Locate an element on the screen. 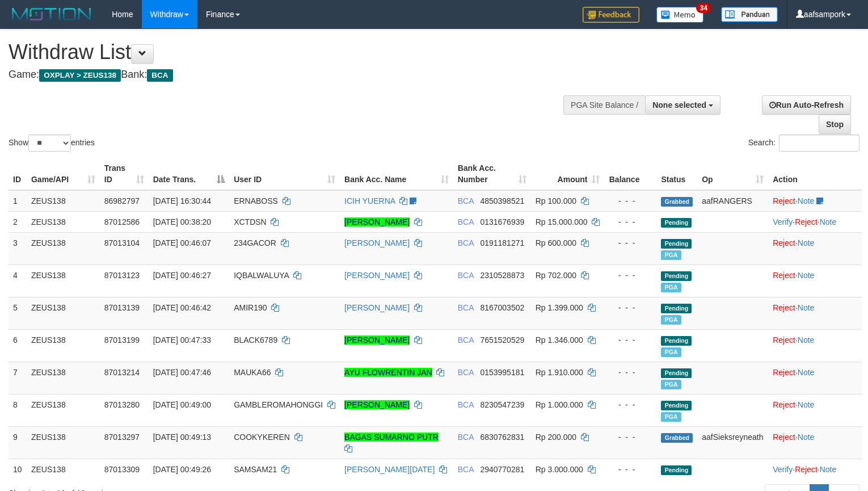 Image resolution: width=868 pixels, height=491 pixels. span: Copy 2310528873 to clipboard is located at coordinates (502, 276).